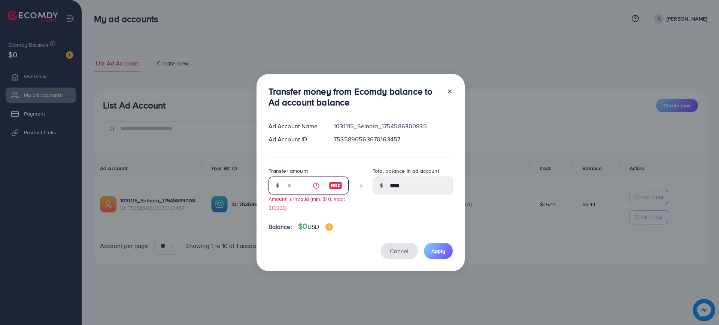  What do you see at coordinates (393, 139) in the screenshot?
I see `div: 7535890563670163457` at bounding box center [393, 139].